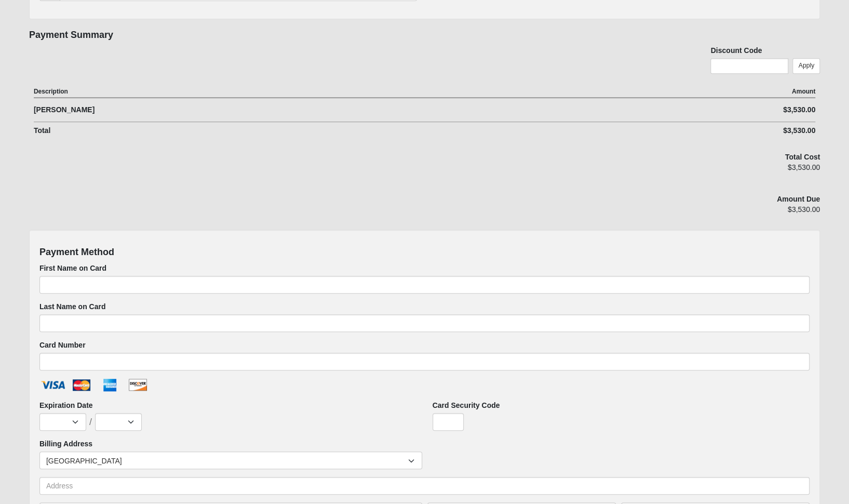  Describe the element at coordinates (327, 131) in the screenshot. I see `div: Total` at that location.